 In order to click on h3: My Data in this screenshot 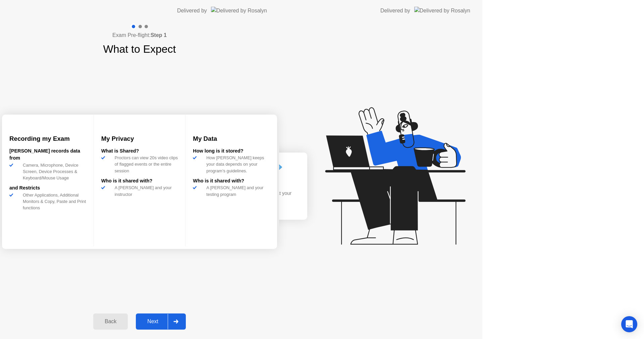, I will do `click(231, 139)`.